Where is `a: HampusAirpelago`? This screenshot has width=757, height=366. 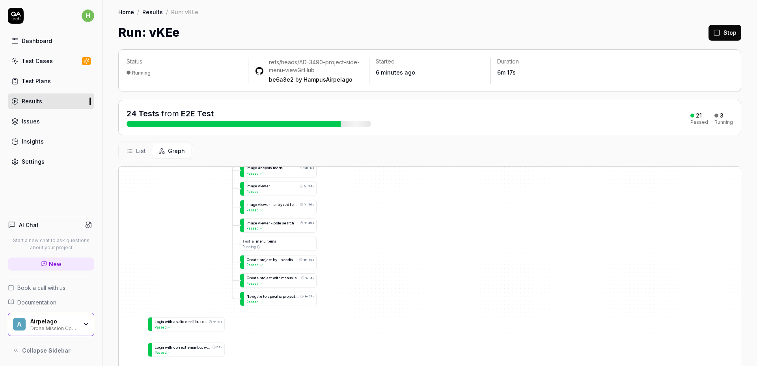
a: HampusAirpelago is located at coordinates (328, 79).